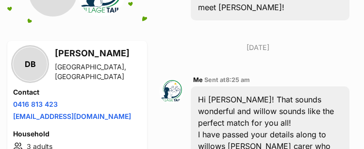 This screenshot has width=364, height=149. What do you see at coordinates (227, 80) in the screenshot?
I see `span: Sent at` at bounding box center [227, 80].